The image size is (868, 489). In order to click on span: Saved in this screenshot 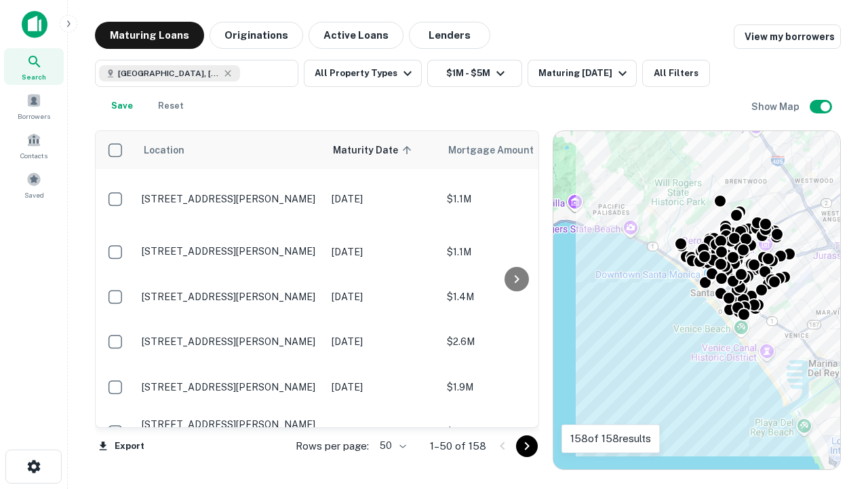, I will do `click(33, 195)`.